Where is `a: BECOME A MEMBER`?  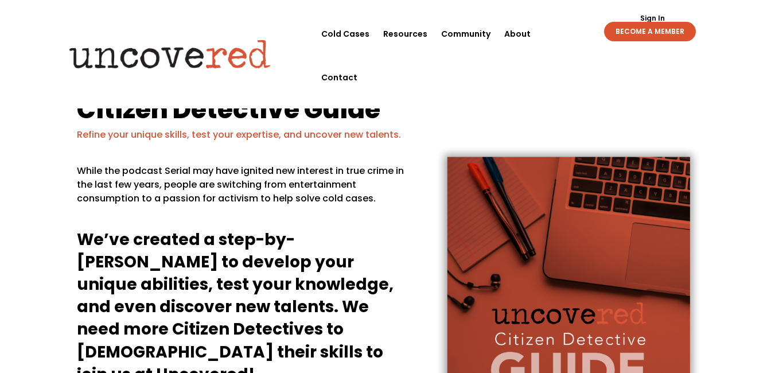
a: BECOME A MEMBER is located at coordinates (650, 32).